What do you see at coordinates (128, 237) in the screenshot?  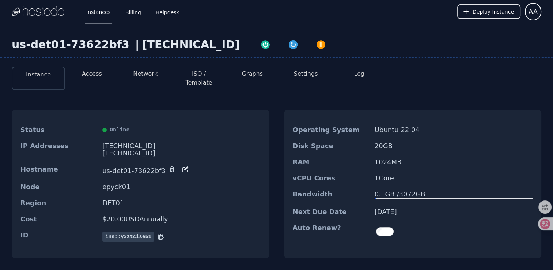 I see `span: ins::y3ztcise51` at bounding box center [128, 237].